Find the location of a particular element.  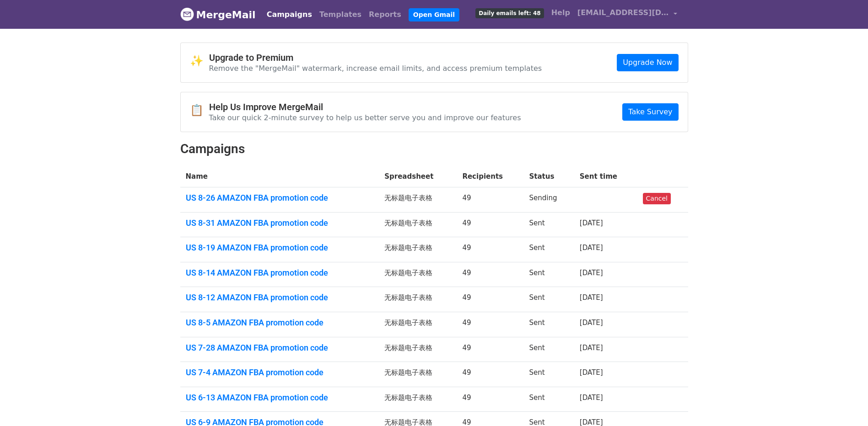

a: US 8-31 AMAZON FBA promotion code is located at coordinates (280, 223).